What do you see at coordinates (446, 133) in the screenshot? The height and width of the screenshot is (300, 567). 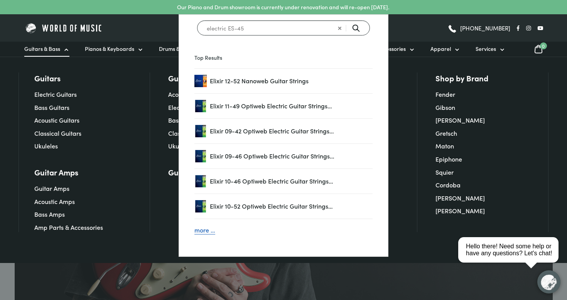 I see `a: Gretsch` at bounding box center [446, 133].